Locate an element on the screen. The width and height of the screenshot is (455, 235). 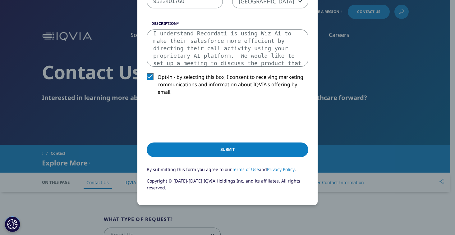
a: Terms of Use is located at coordinates (245, 169).